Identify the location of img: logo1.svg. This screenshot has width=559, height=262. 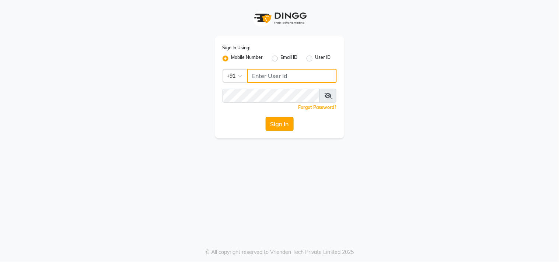
(280, 18).